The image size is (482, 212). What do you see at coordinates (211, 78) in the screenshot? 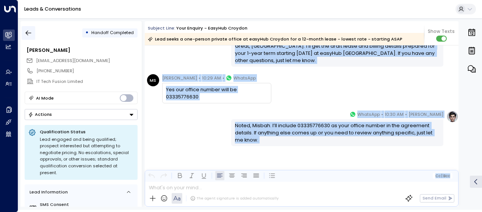
I see `span: 10:29 AM` at bounding box center [211, 78].